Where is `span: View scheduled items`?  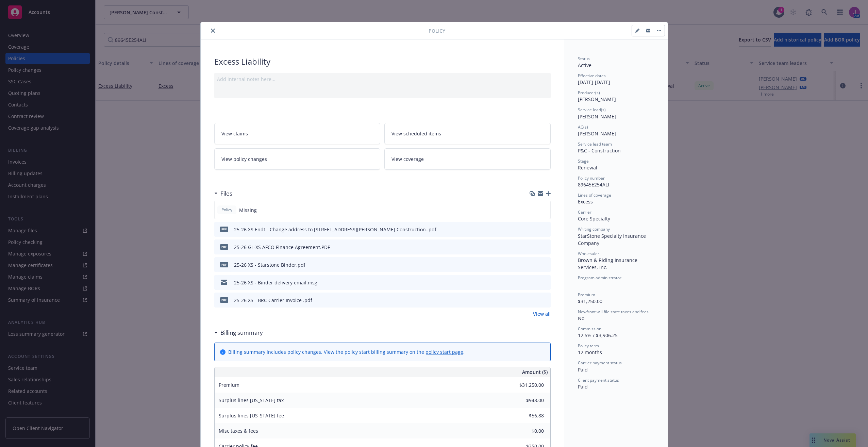
span: View scheduled items is located at coordinates (416, 133).